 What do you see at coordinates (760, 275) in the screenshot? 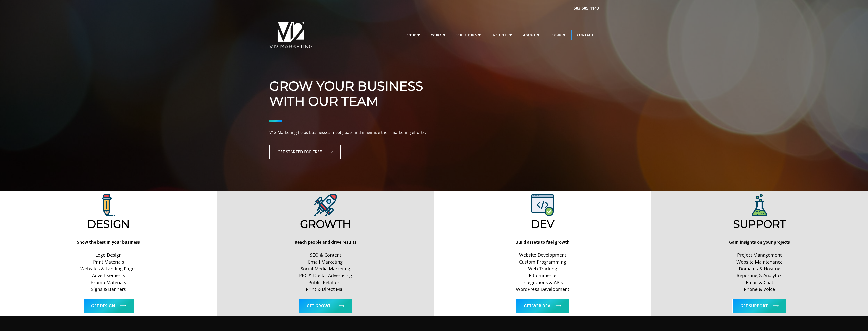
I see `a: Reporting & Analytics` at bounding box center [760, 275].